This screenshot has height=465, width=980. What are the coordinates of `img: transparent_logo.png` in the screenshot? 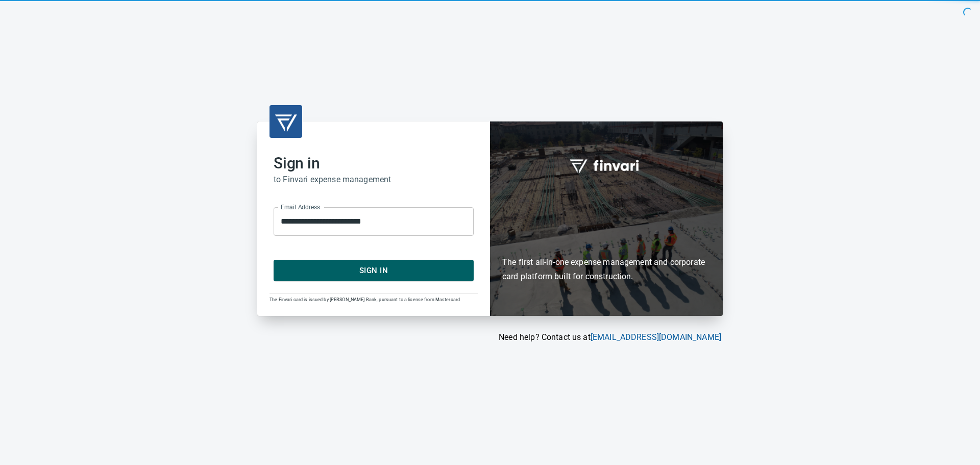 It's located at (285, 122).